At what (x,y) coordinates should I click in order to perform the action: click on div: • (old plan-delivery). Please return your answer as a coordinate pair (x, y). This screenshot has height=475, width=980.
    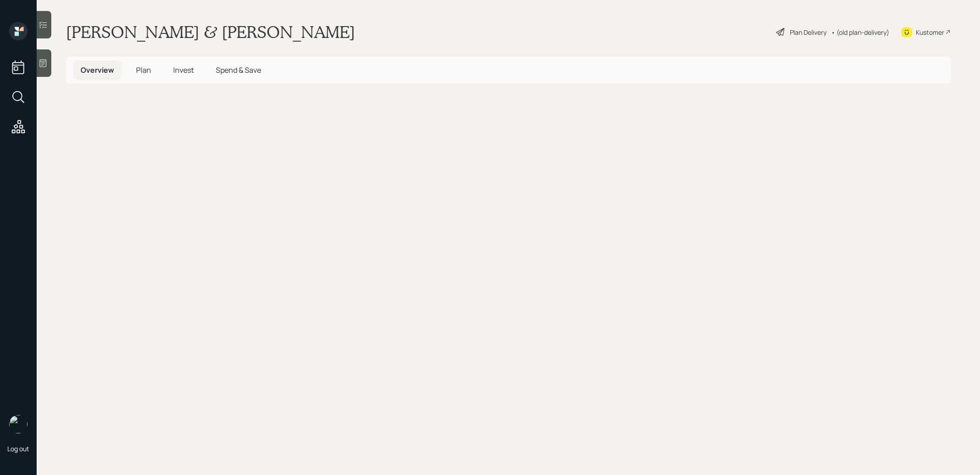
    Looking at the image, I should click on (860, 32).